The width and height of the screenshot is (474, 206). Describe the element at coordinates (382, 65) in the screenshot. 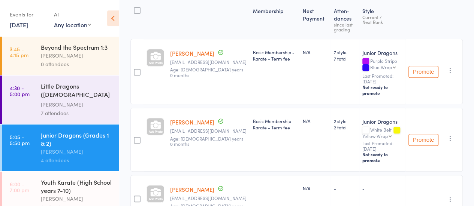

I see `div: Purple Stripe` at that location.